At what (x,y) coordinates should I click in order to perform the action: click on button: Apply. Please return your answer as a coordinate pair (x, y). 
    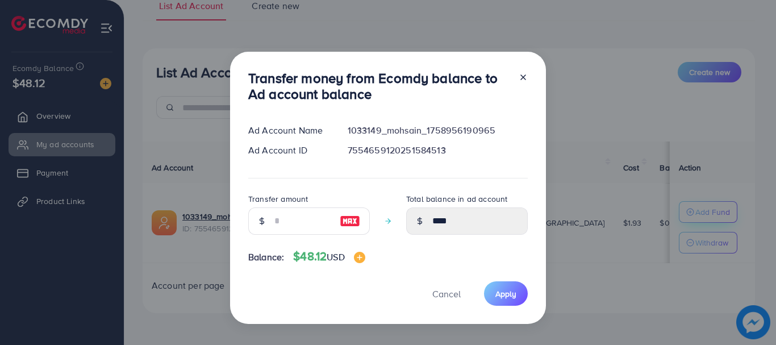
    Looking at the image, I should click on (506, 293).